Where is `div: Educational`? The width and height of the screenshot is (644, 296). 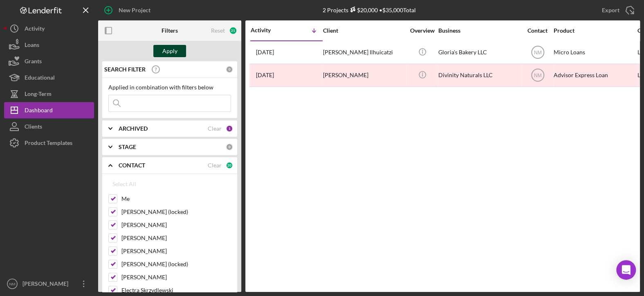 div: Educational is located at coordinates (40, 78).